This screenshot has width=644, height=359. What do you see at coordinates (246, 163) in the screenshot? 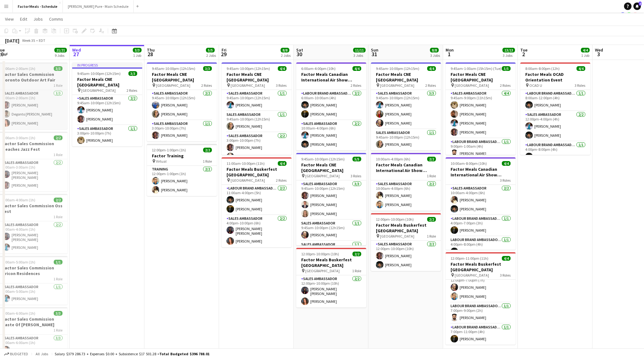
I see `span: 11:00am-10:00pm (11h)` at bounding box center [246, 163].